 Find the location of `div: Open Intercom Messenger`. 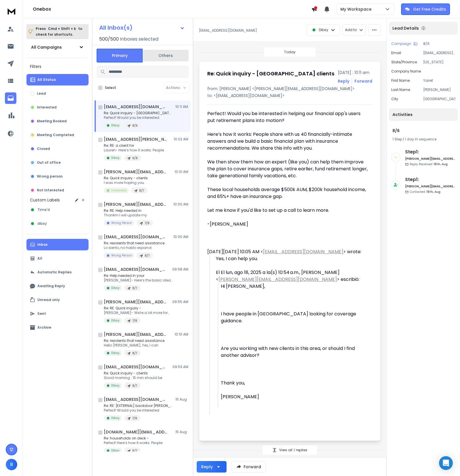

div: Open Intercom Messenger is located at coordinates (446, 463).